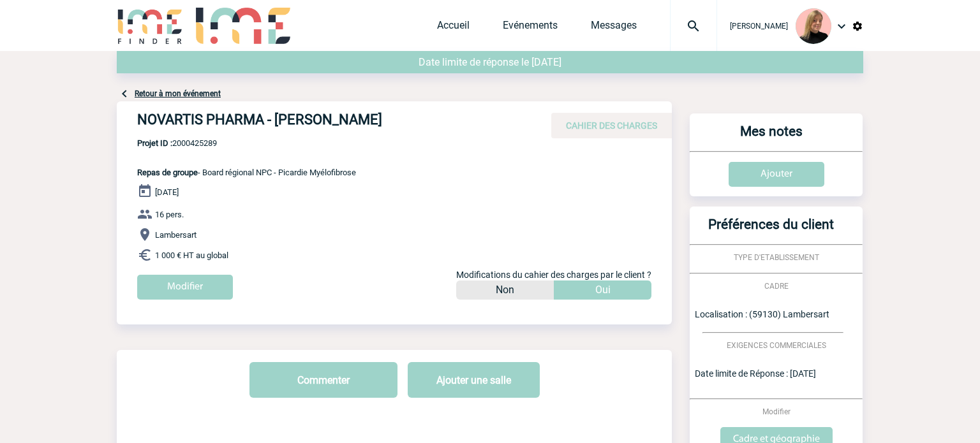  Describe the element at coordinates (776, 412) in the screenshot. I see `span: Modifier` at that location.